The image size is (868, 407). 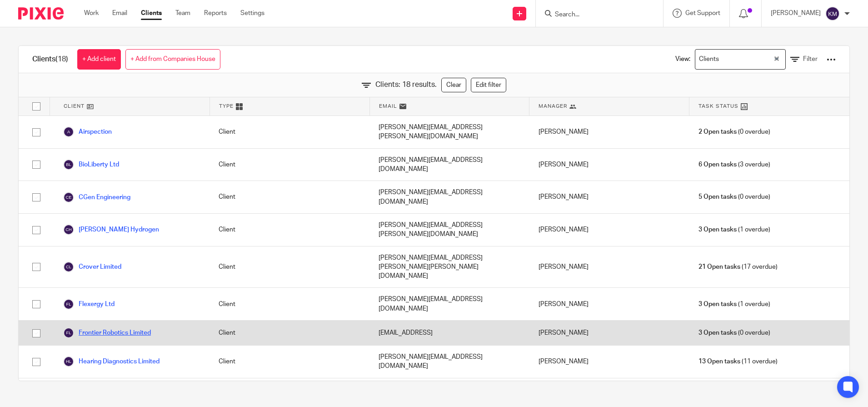 I want to click on span: 21 Open tasks, so click(x=720, y=267).